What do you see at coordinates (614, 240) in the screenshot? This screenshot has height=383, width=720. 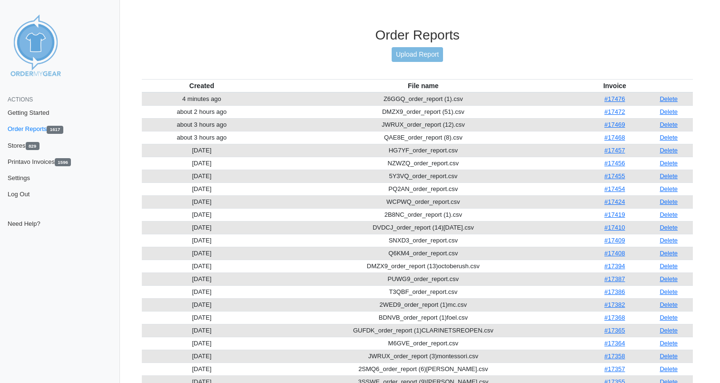 I see `a: #17409` at bounding box center [614, 240].